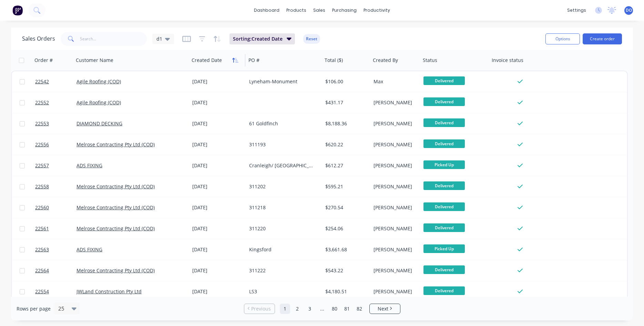 The height and width of the screenshot is (326, 644). Describe the element at coordinates (42, 208) in the screenshot. I see `span: 22560` at that location.